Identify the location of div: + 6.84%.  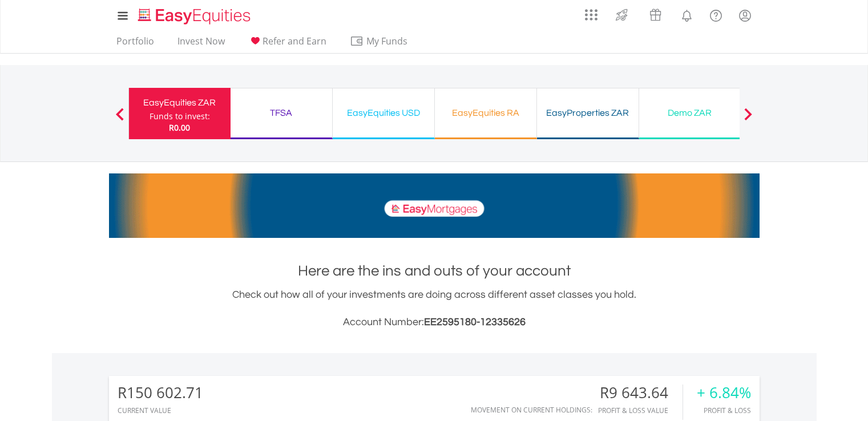
(723, 393).